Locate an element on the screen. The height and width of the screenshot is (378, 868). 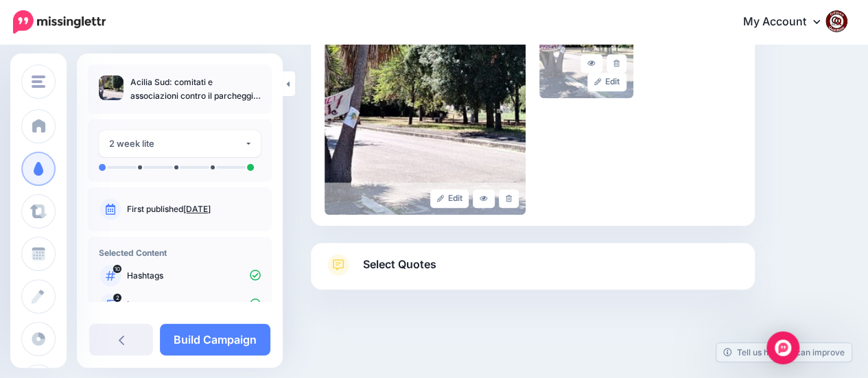
p: First published is located at coordinates (193, 209).